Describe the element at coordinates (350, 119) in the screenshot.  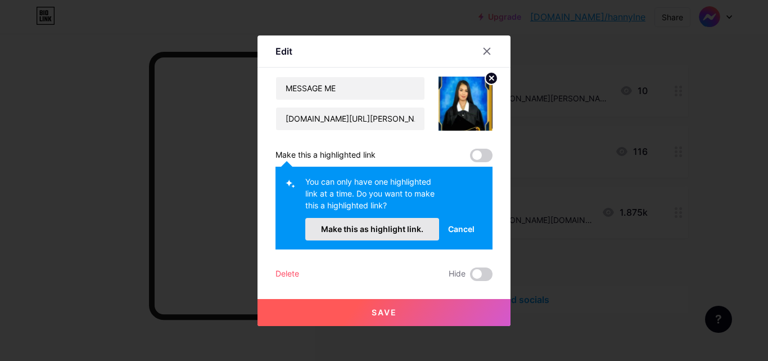
I see `input: URL` at that location.